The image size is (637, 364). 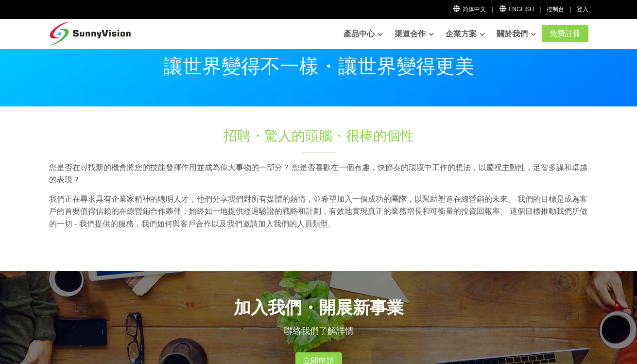 I want to click on p: 讓世界變得不一樣・讓世界變得更美, so click(x=319, y=66).